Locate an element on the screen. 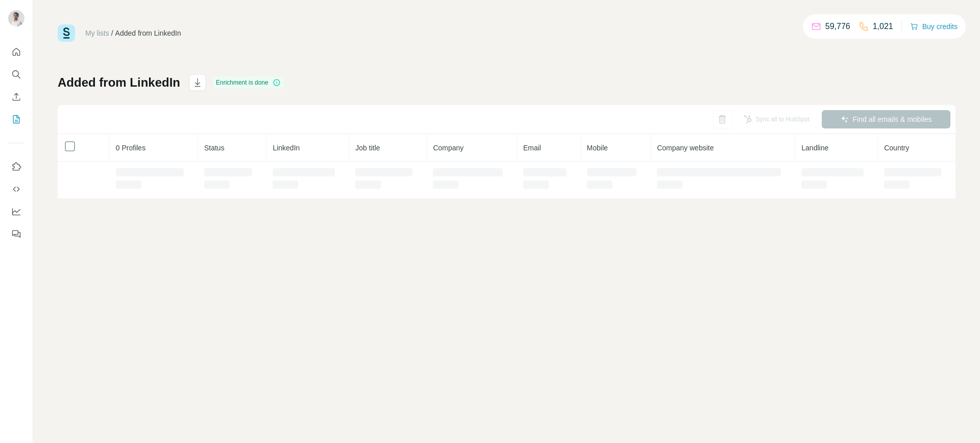  button: Feedback is located at coordinates (17, 234).